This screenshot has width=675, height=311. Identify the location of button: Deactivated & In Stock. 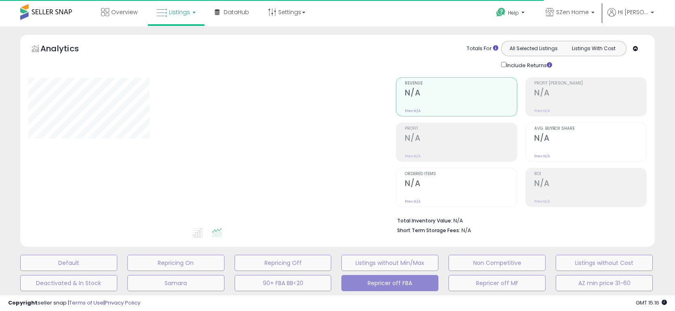
(69, 283).